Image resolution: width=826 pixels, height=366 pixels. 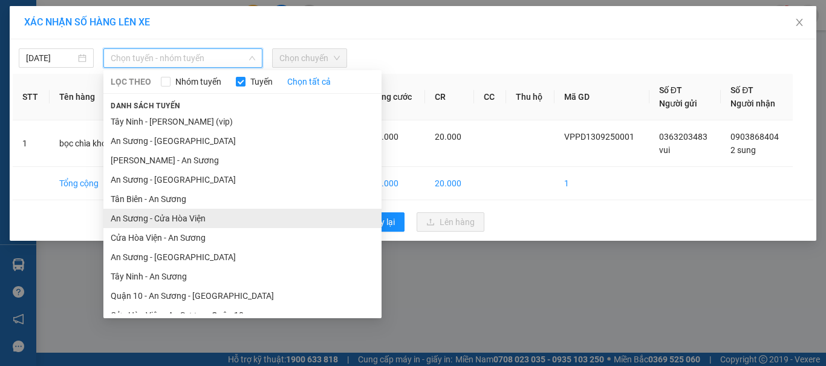 What do you see at coordinates (683, 137) in the screenshot?
I see `span: 0363203483` at bounding box center [683, 137].